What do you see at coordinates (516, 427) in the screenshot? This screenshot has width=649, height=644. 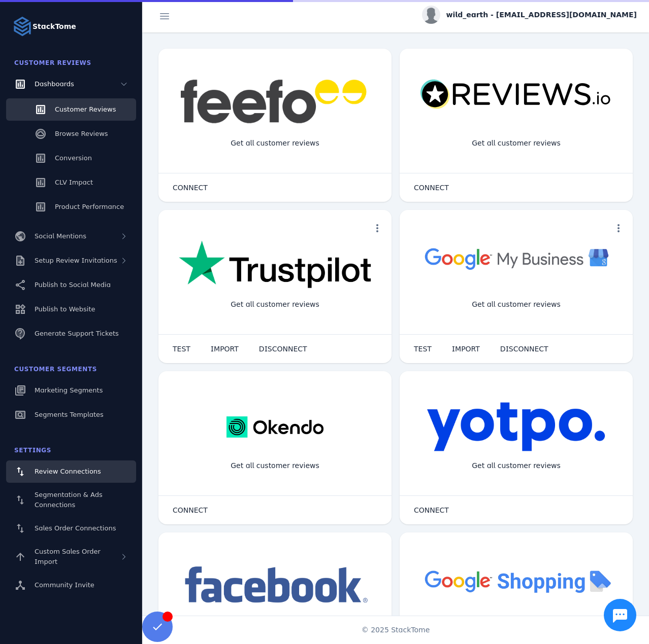 I see `img: yotpo.png` at bounding box center [516, 427].